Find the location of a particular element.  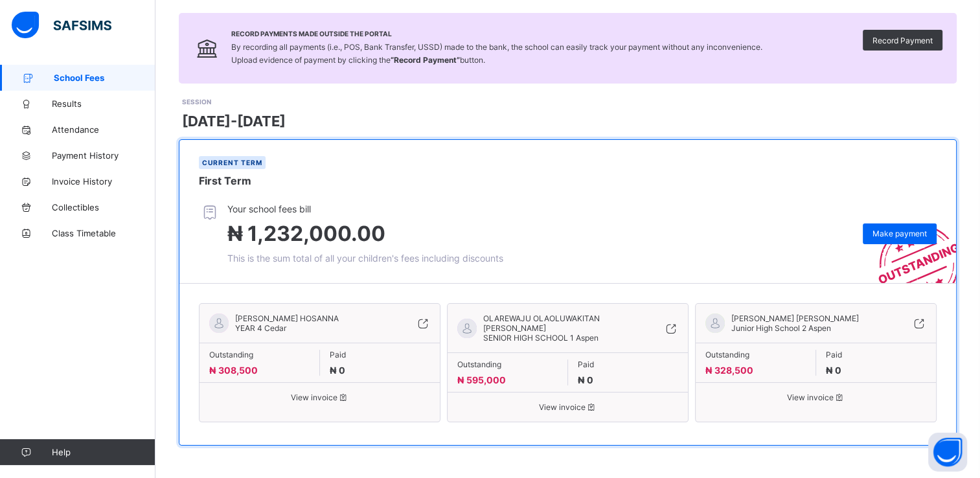

span: ₦ 595,000 is located at coordinates (481, 379).